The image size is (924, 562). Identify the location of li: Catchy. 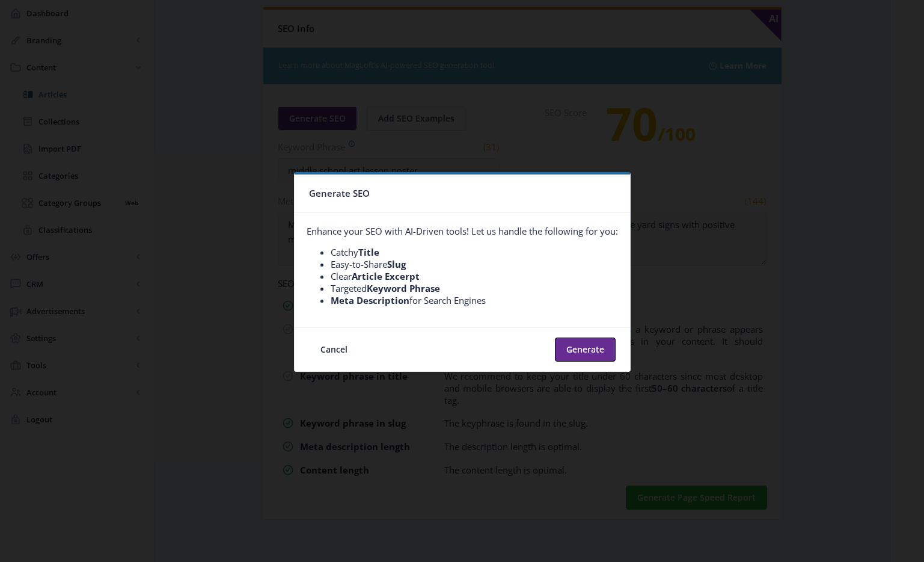
(475, 252).